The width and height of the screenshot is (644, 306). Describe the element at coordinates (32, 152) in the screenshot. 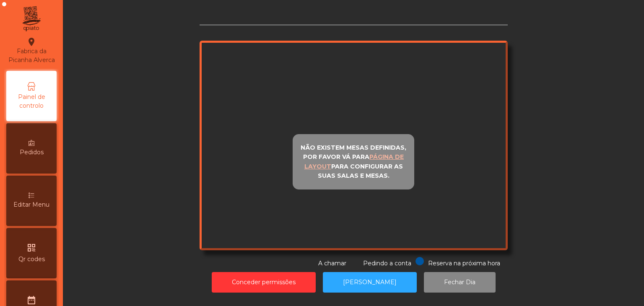

I see `span: Pedidos` at that location.